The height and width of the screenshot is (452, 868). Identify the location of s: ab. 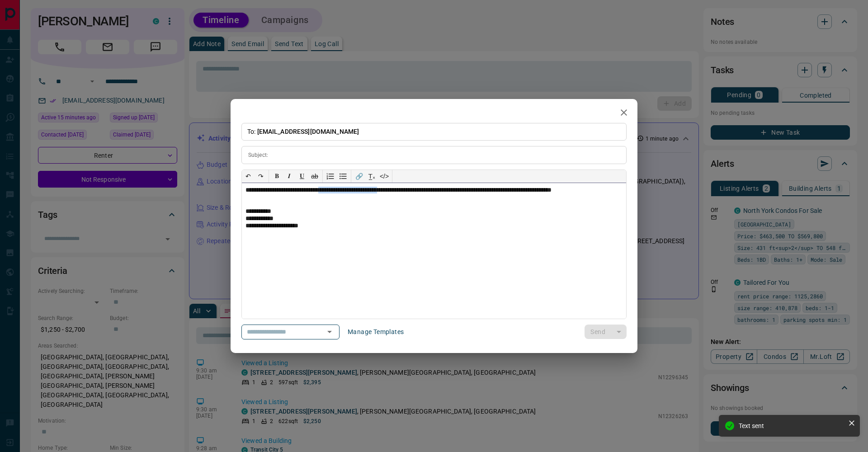
(315, 176).